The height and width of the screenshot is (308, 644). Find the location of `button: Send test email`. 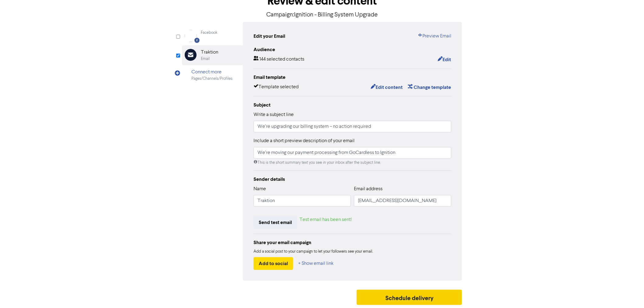

button: Send test email is located at coordinates (275, 222).